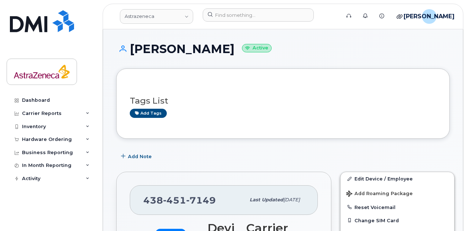 Image resolution: width=467 pixels, height=231 pixels. Describe the element at coordinates (174, 200) in the screenshot. I see `span: 451` at that location.